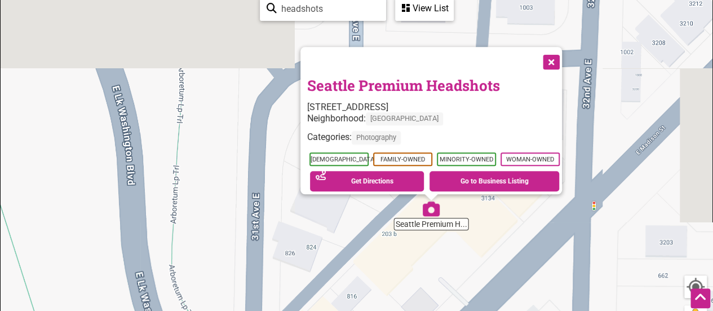  Describe the element at coordinates (431, 209) in the screenshot. I see `div: Seattle Premium Headshots` at that location.